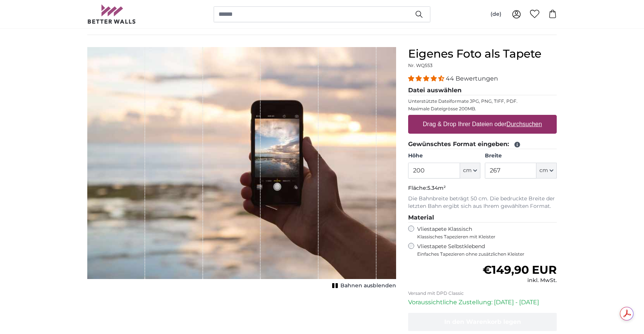 The image size is (644, 334). What do you see at coordinates (482, 293) in the screenshot?
I see `p: Versand mit DPD Classic` at bounding box center [482, 293].